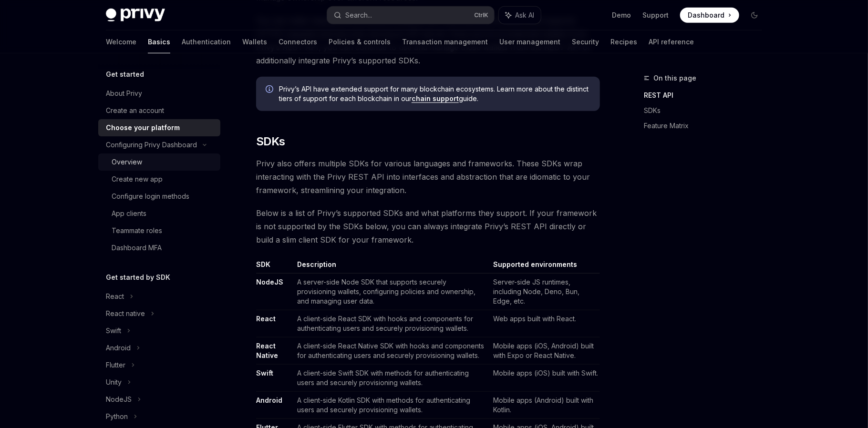 The width and height of the screenshot is (868, 428). Describe the element at coordinates (267, 351) in the screenshot. I see `a: React Native` at that location.